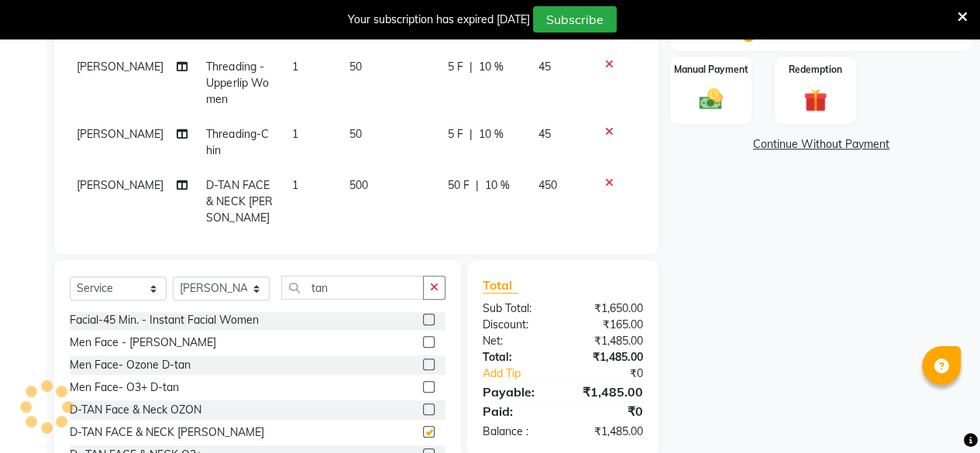  I want to click on div: ₹165.00, so click(608, 325).